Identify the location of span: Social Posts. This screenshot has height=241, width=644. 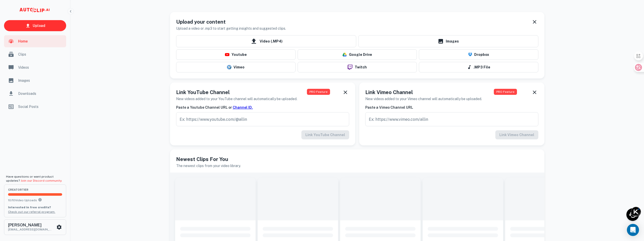
(40, 107).